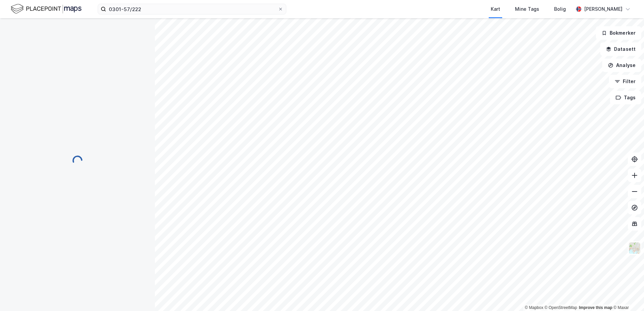  I want to click on div: Kart, so click(495, 9).